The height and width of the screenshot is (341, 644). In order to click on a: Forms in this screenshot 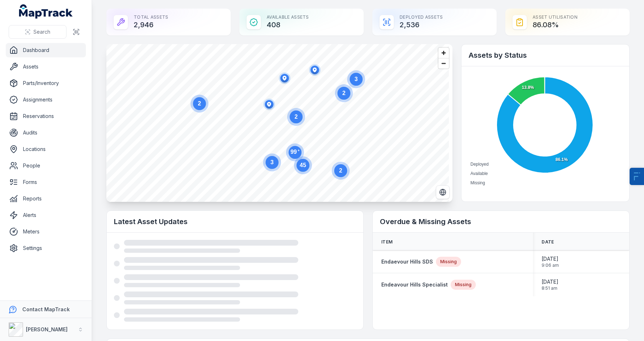, I will do `click(46, 182)`.